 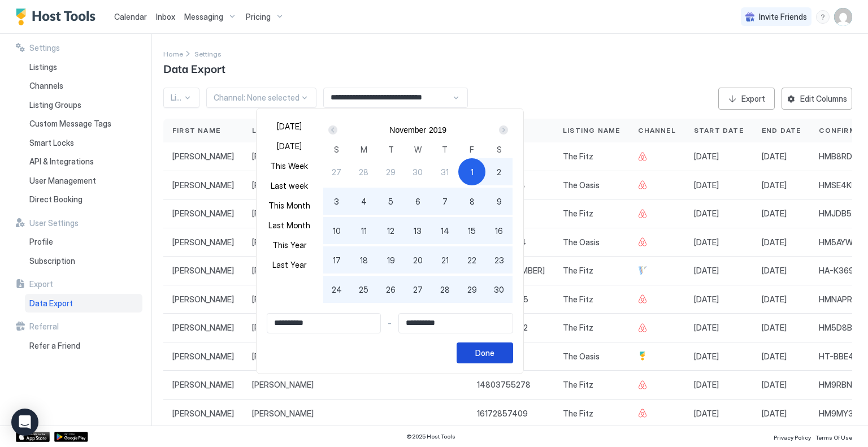 What do you see at coordinates (485, 352) in the screenshot?
I see `button: Done` at bounding box center [485, 352].